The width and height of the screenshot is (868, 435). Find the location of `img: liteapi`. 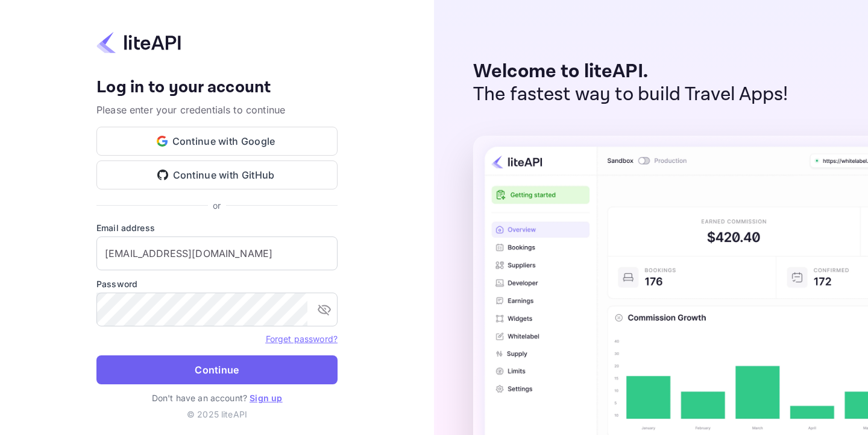

img: liteapi is located at coordinates (139, 42).